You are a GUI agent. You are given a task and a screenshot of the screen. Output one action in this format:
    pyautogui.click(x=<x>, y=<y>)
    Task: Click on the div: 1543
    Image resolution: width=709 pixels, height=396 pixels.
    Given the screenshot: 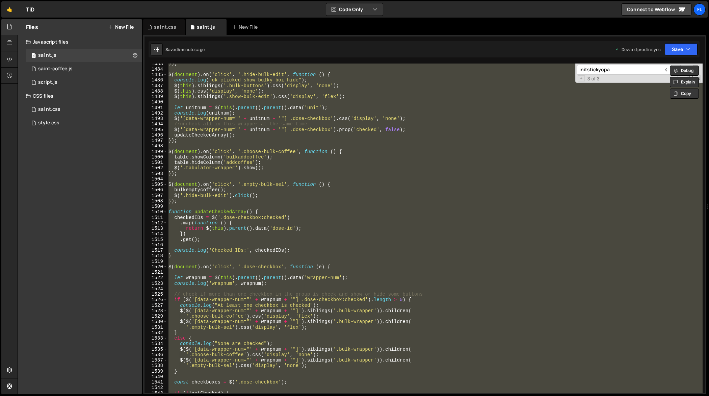 What is the action you would take?
    pyautogui.click(x=156, y=393)
    